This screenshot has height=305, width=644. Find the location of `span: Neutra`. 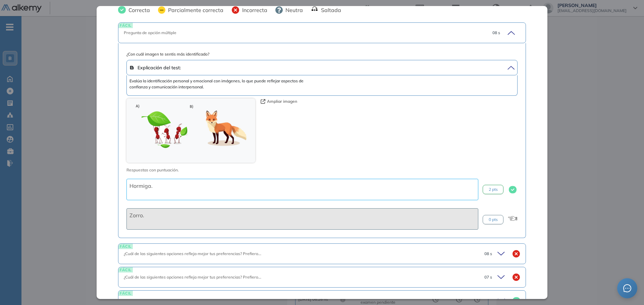

span: Neutra is located at coordinates (292, 10).